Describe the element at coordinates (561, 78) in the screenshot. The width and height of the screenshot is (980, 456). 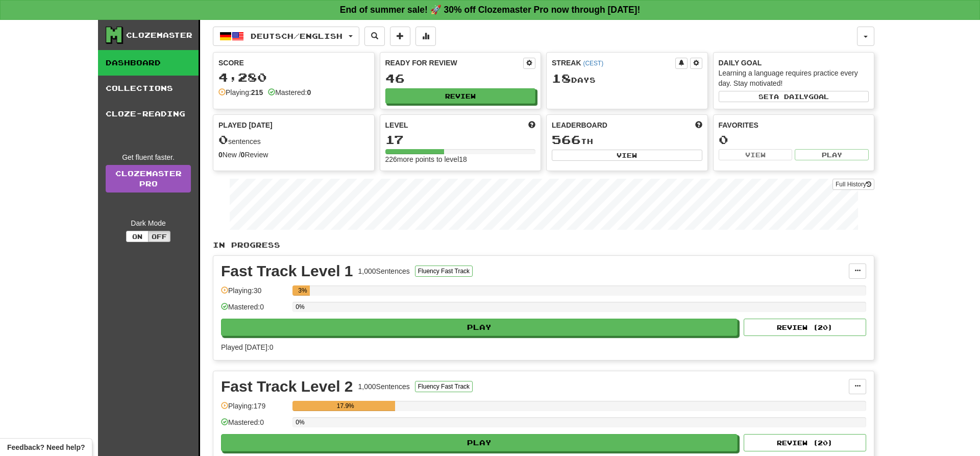
I see `span: 18` at that location.